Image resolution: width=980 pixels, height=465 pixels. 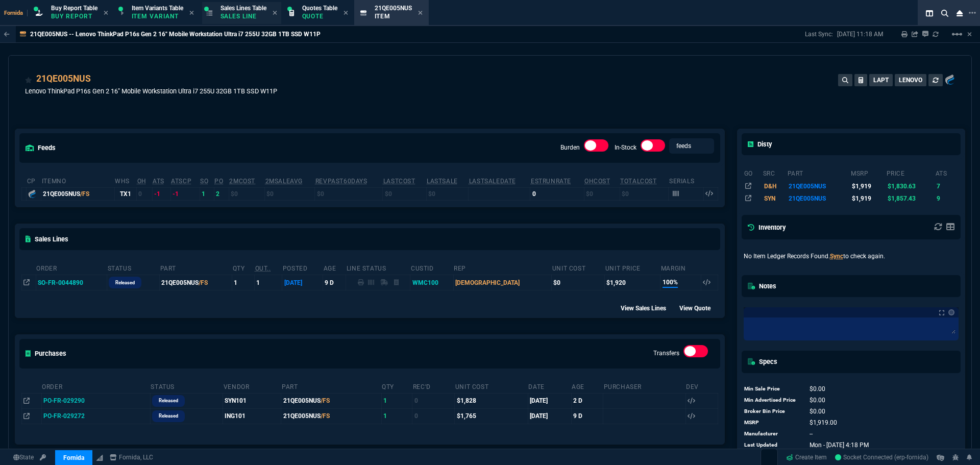 What do you see at coordinates (268, 283) in the screenshot?
I see `td: 1` at bounding box center [268, 283].